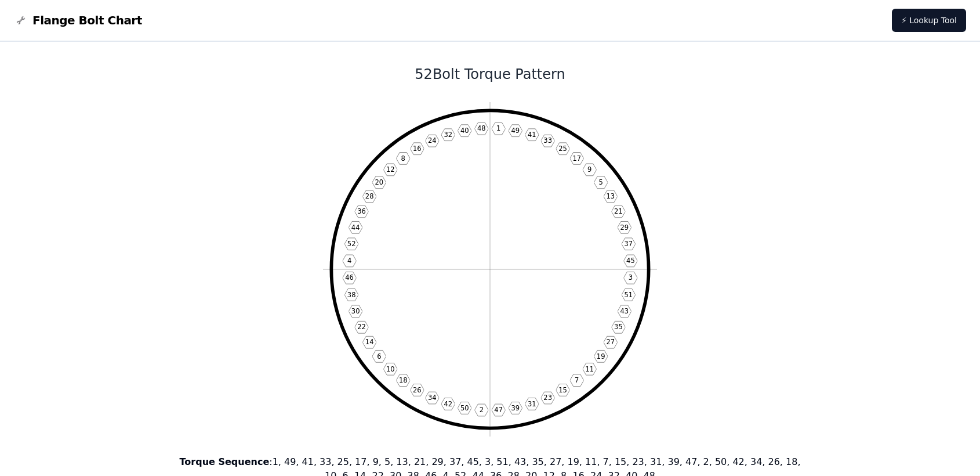 The width and height of the screenshot is (980, 476). Describe the element at coordinates (403, 380) in the screenshot. I see `text: 18` at that location.